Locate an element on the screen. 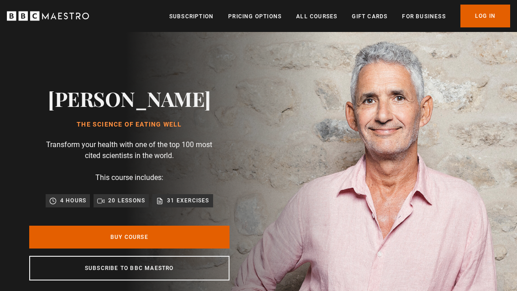  p: 31 exercises is located at coordinates (188, 200).